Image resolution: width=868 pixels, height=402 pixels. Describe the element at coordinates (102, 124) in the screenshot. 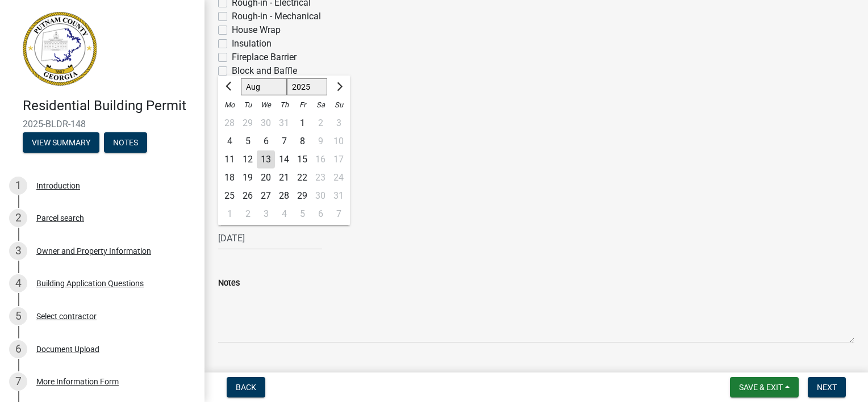

I see `span: 2025-BLDR-148` at that location.